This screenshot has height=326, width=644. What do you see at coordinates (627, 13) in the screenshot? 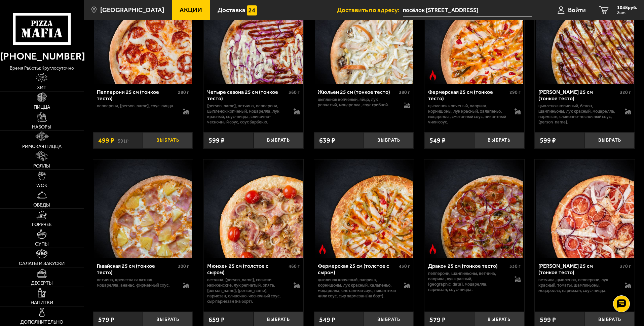
I see `span: 2 шт.` at bounding box center [627, 13].